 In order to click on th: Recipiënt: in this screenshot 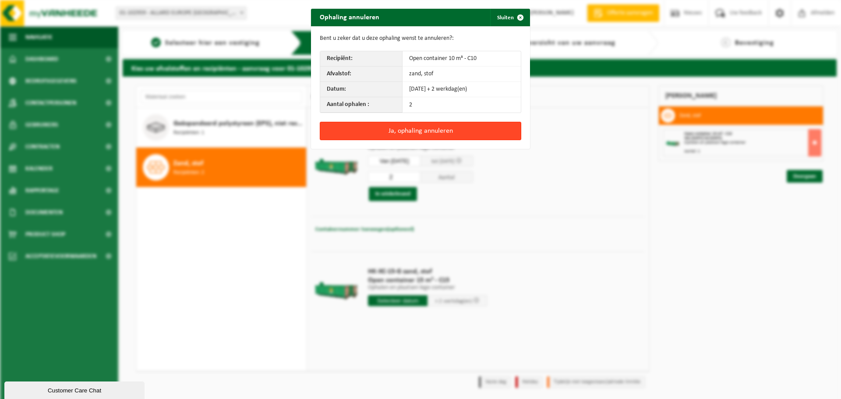, I will do `click(361, 59)`.